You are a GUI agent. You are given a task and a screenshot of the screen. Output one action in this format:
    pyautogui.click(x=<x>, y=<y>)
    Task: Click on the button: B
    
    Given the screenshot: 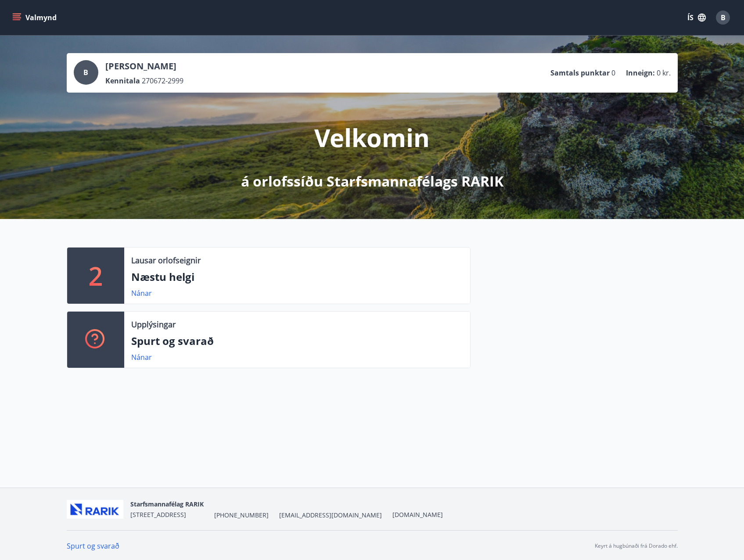 What is the action you would take?
    pyautogui.click(x=723, y=18)
    